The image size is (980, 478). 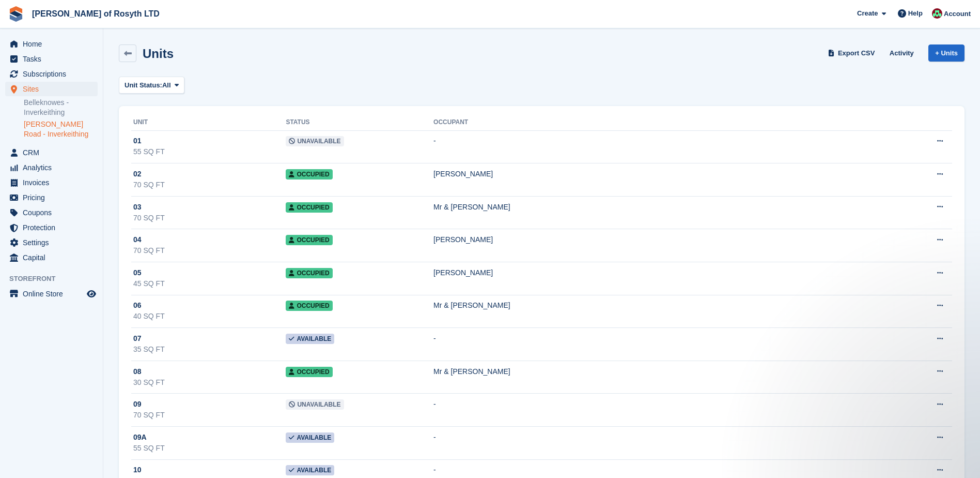 What do you see at coordinates (54, 258) in the screenshot?
I see `span: Capital` at bounding box center [54, 258].